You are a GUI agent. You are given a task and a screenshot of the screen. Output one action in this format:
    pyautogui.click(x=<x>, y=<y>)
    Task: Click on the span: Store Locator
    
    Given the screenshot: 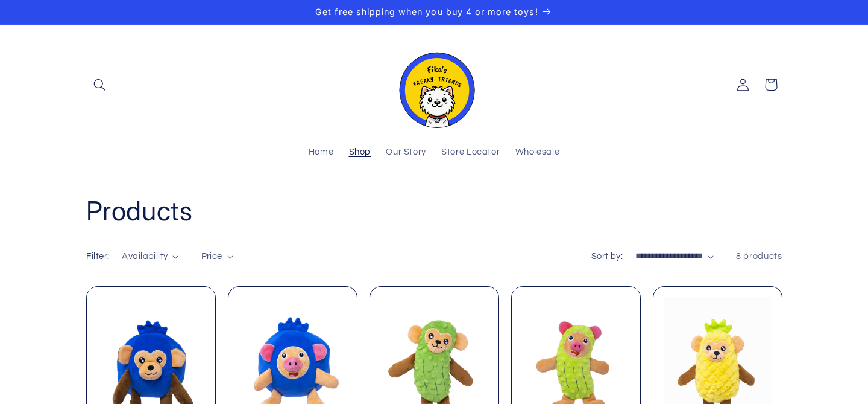 What is the action you would take?
    pyautogui.click(x=470, y=152)
    